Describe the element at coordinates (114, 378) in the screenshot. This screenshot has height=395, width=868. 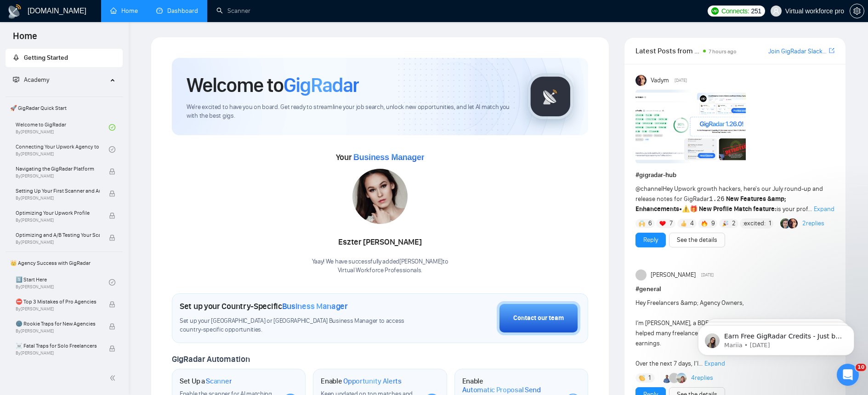
I see `span: double-left` at that location.